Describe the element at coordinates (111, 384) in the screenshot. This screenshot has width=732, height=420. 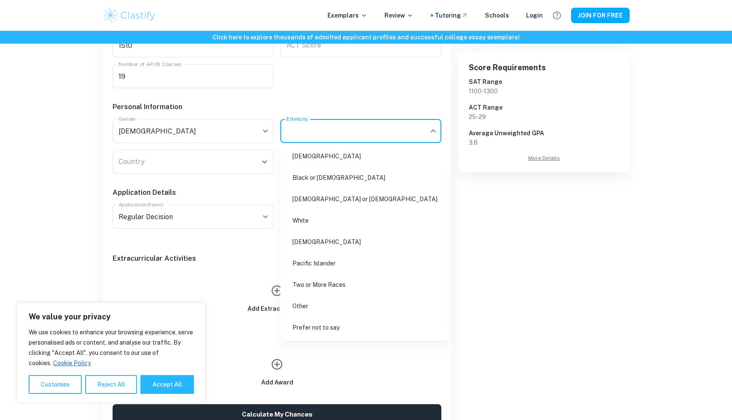
I see `button: Reject All` at that location.